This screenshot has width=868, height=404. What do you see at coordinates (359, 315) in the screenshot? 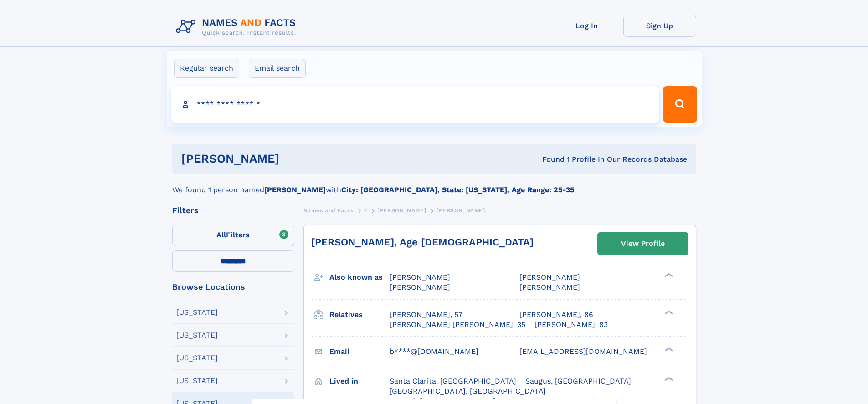
I see `h3: Relatives` at bounding box center [359, 315].